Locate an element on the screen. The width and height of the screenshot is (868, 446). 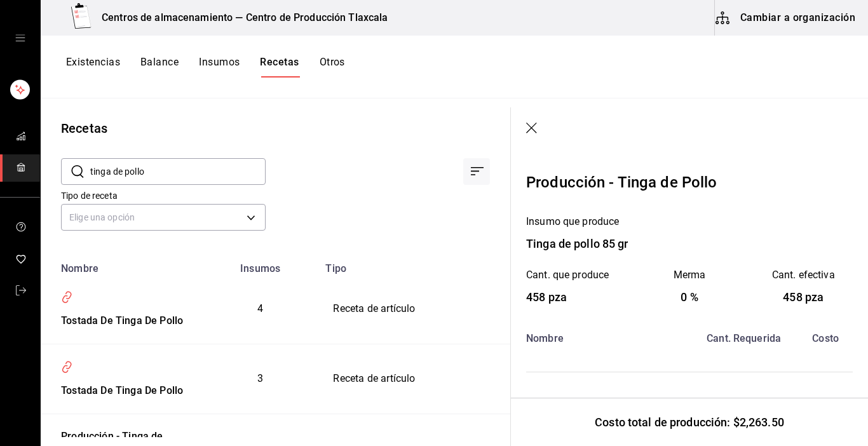
th: Tipo is located at coordinates (390, 264).